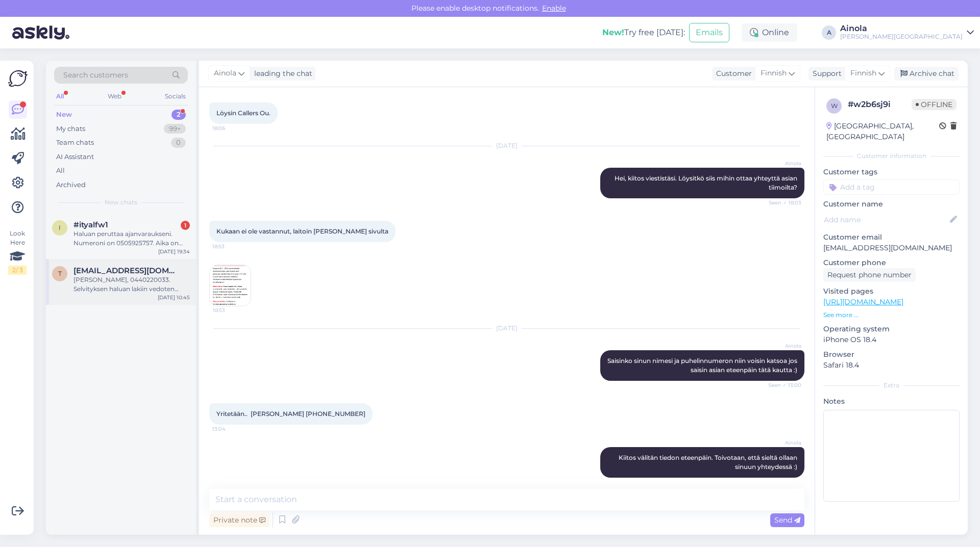 The image size is (980, 547). Describe the element at coordinates (703, 366) in the screenshot. I see `span: Saisinko sinun nimesi ja puhelinnumeron niin voisin katsoa jos saisin asian eteenpäin tätä kautta :)` at that location.